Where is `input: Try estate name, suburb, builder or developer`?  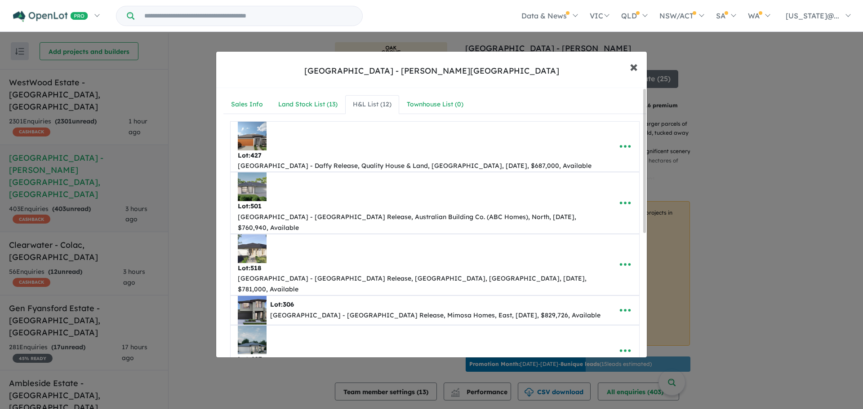 input: Try estate name, suburb, builder or developer is located at coordinates (248, 16).